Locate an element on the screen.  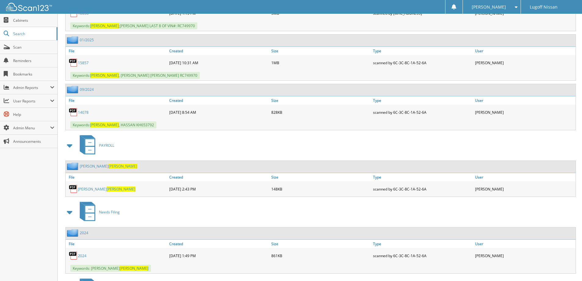
a: PAYROLL is located at coordinates (95, 145).